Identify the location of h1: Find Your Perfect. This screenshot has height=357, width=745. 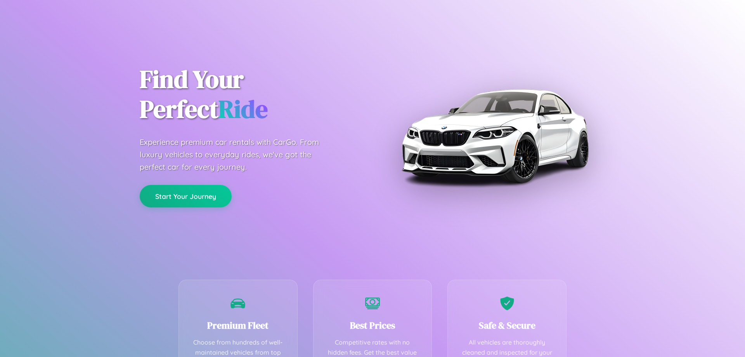
(250, 94).